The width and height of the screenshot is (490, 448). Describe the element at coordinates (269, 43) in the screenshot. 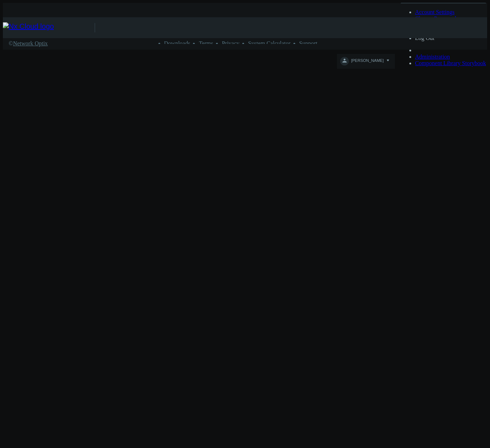

I see `a: System Calculator` at that location.